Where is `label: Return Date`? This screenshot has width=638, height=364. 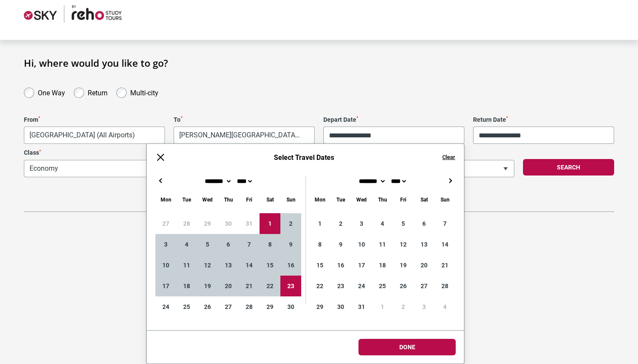
label: Return Date is located at coordinates (544, 120).